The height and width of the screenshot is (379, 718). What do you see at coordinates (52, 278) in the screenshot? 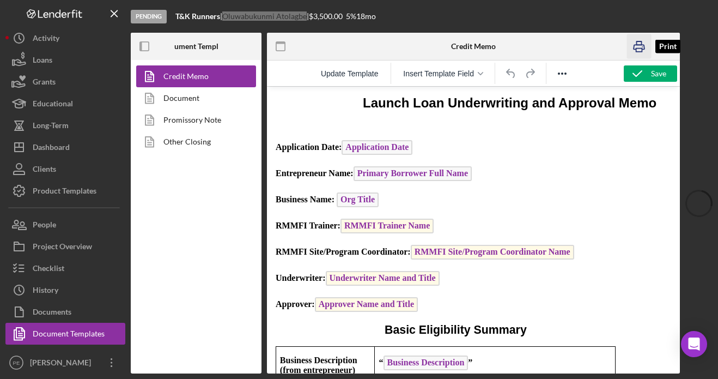
I see `span: Business Description (from entrepreneur)` at bounding box center [52, 278].